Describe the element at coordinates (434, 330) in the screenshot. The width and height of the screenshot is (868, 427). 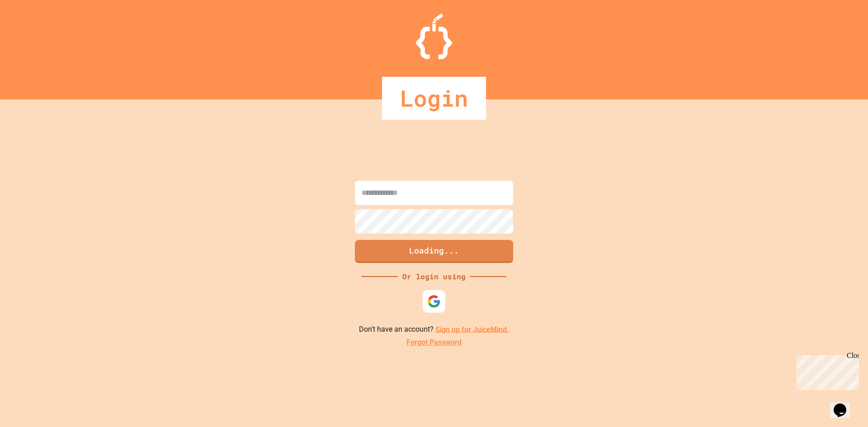
I see `p: Don't have an account?` at that location.